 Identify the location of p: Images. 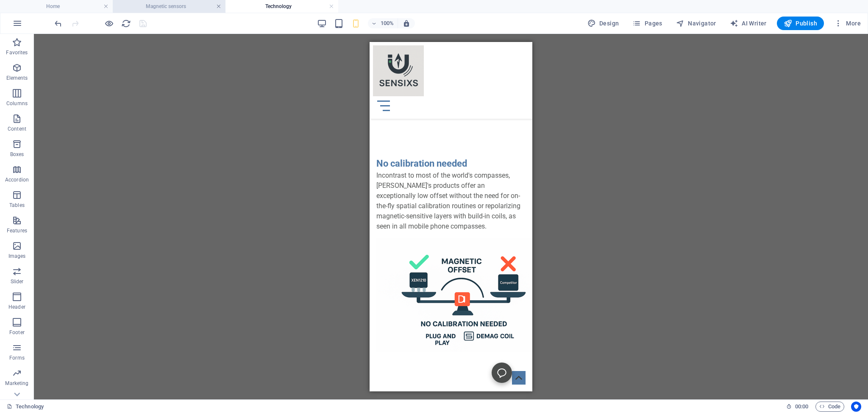
(17, 256).